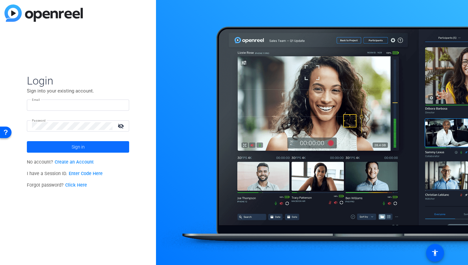 This screenshot has height=265, width=468. Describe the element at coordinates (74, 162) in the screenshot. I see `a: Create an Account` at that location.